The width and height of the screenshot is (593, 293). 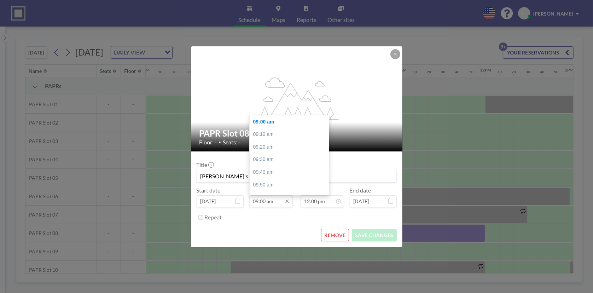 I want to click on div: 09:30 am, so click(x=291, y=160).